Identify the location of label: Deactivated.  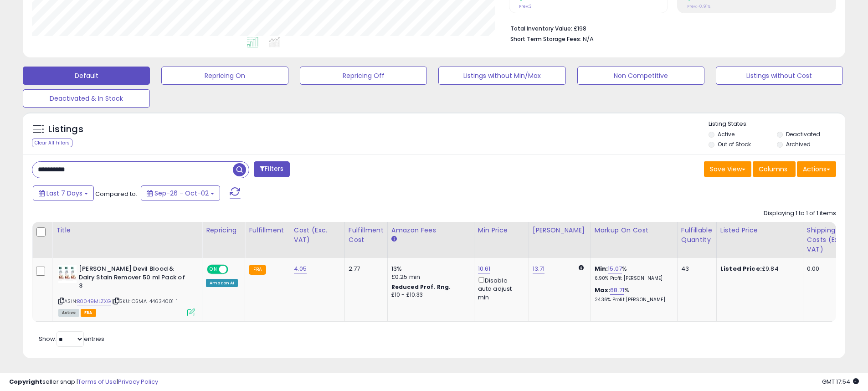
(803, 134).